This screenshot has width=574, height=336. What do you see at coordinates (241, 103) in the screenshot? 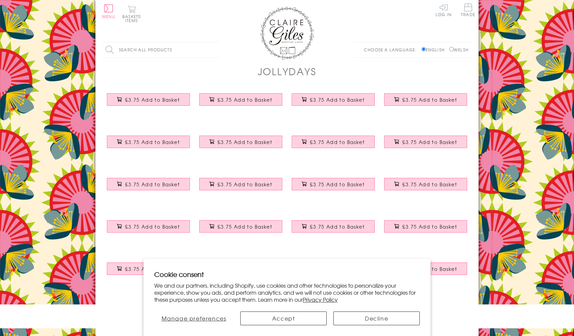
I see `a: Christmas Card, Flamingo, Joueux Noel, Embellished with colourful pompoms £3.75 Add to Basket` at bounding box center [241, 103].